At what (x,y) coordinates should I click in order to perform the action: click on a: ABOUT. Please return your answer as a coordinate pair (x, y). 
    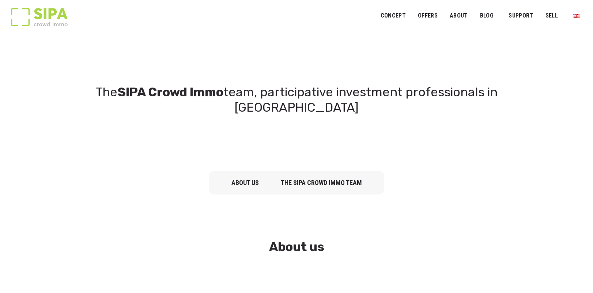
    Looking at the image, I should click on (459, 16).